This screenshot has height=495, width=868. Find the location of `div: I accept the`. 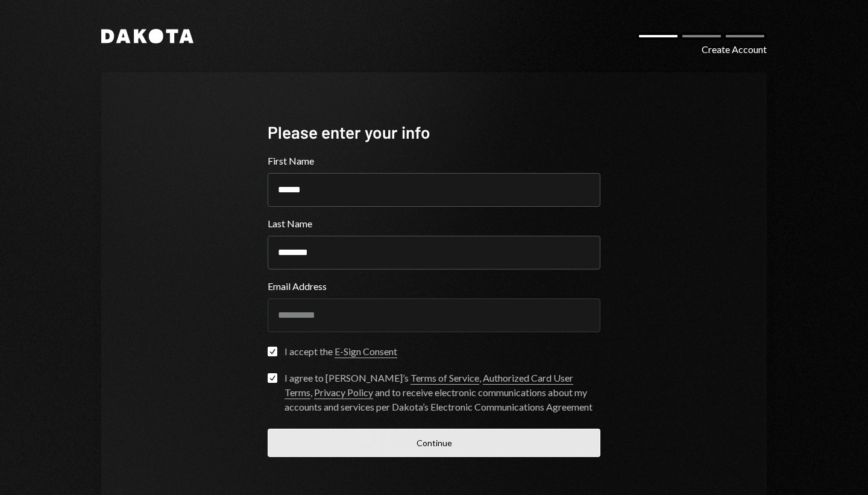

div: I accept the is located at coordinates (340, 352).